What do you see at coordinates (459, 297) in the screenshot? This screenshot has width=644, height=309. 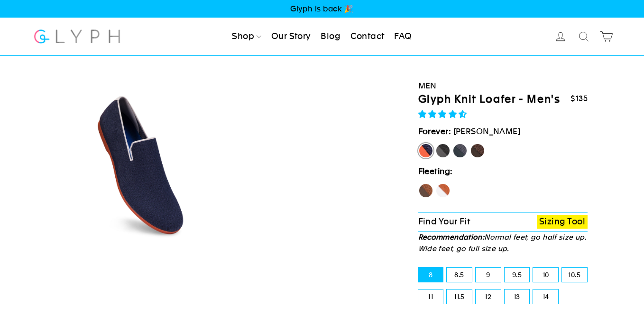 I see `label: 11.5` at bounding box center [459, 297].